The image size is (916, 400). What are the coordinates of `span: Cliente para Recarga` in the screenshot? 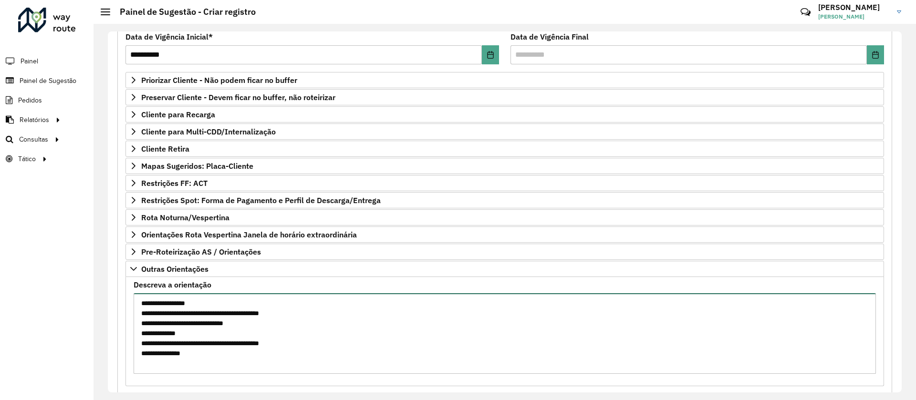 It's located at (178, 115).